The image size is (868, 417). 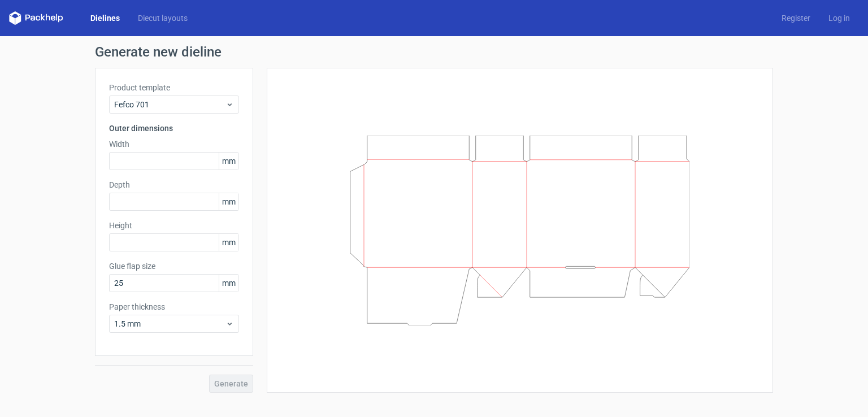 What do you see at coordinates (796, 18) in the screenshot?
I see `a: Register` at bounding box center [796, 18].